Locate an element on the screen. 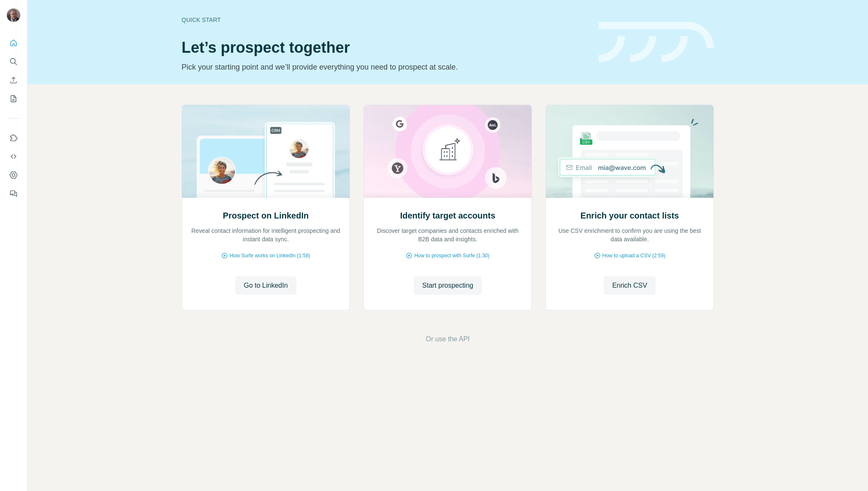  span: How to prospect with Surfe (1:30) is located at coordinates (452, 256).